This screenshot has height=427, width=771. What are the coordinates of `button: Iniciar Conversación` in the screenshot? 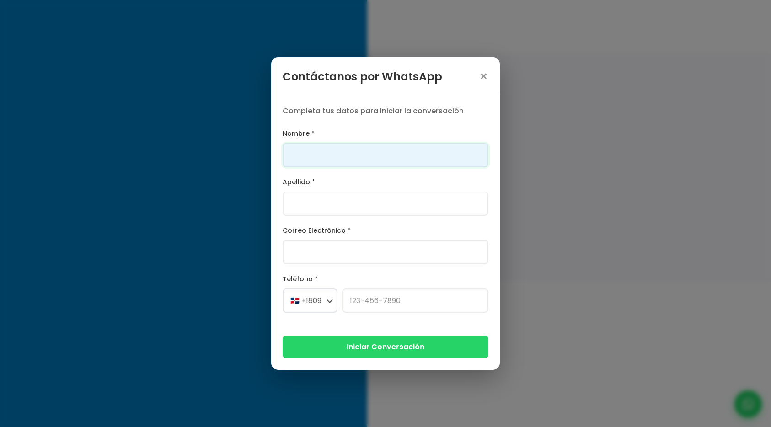 It's located at (386, 347).